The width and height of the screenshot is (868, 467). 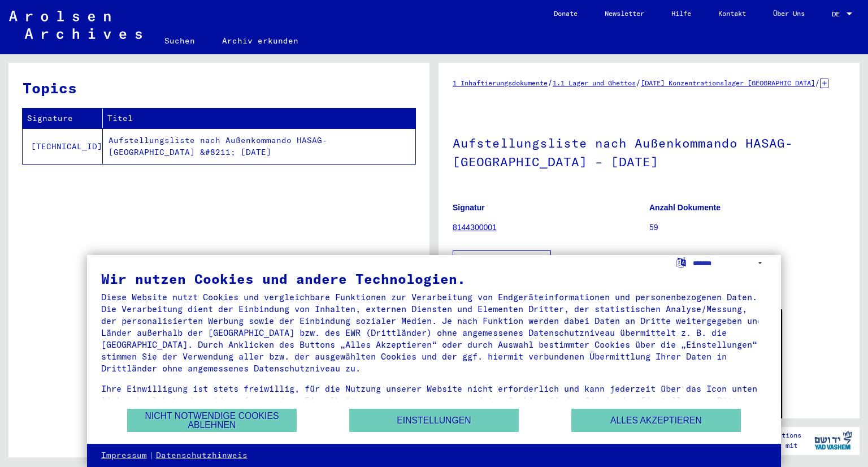 What do you see at coordinates (468, 207) in the screenshot?
I see `b: Signatur` at bounding box center [468, 207].